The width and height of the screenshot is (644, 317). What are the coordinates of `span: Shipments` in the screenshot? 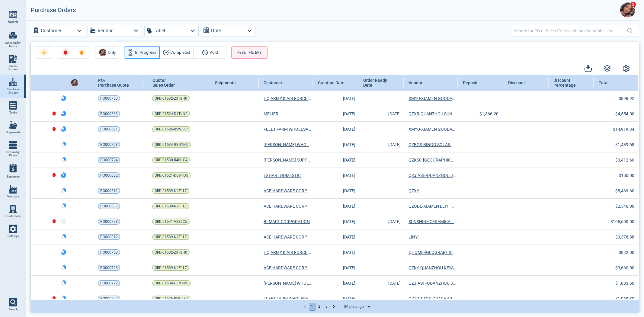 It's located at (225, 82).